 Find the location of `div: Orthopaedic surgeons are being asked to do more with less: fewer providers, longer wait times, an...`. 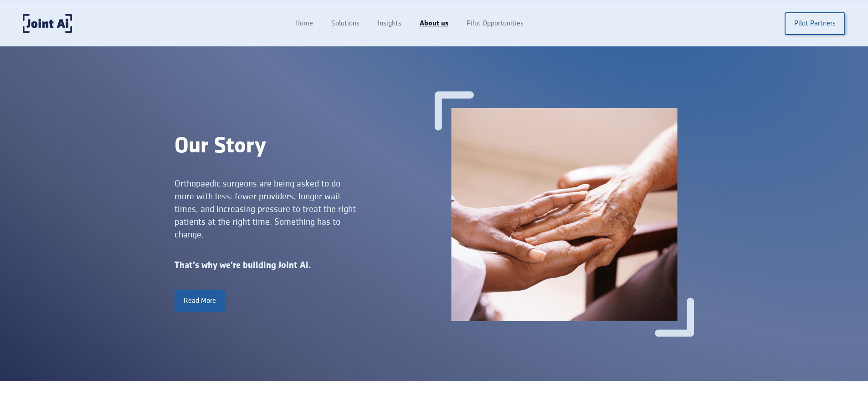

div: Orthopaedic surgeons are being asked to do more with less: fewer providers, longer wait times, an... is located at coordinates (265, 209).